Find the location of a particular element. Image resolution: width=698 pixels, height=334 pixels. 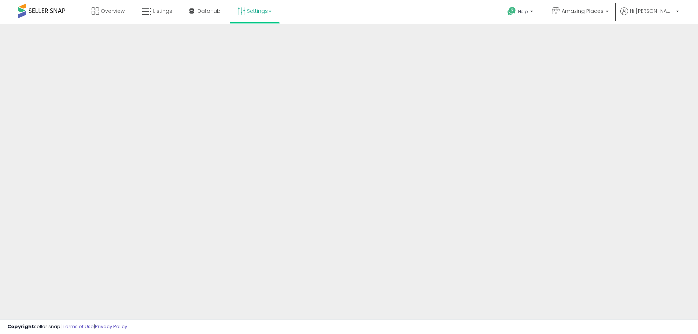

span: DataHub is located at coordinates (209, 11).